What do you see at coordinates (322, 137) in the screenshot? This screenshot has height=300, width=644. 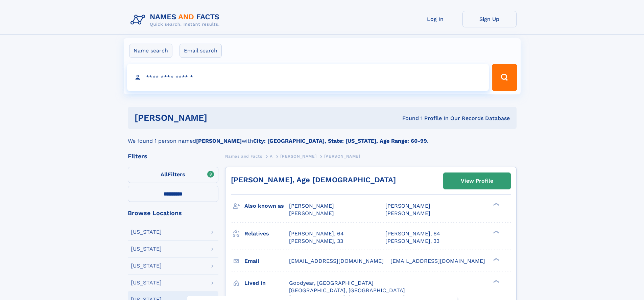 I see `div: We found 1 person named with .` at bounding box center [322, 137].